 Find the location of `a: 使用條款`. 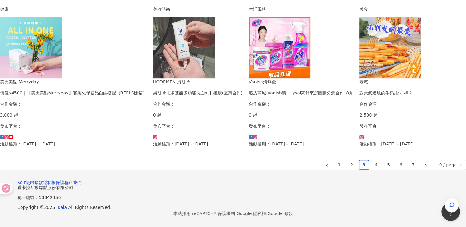

a: 使用條款 is located at coordinates (34, 183).